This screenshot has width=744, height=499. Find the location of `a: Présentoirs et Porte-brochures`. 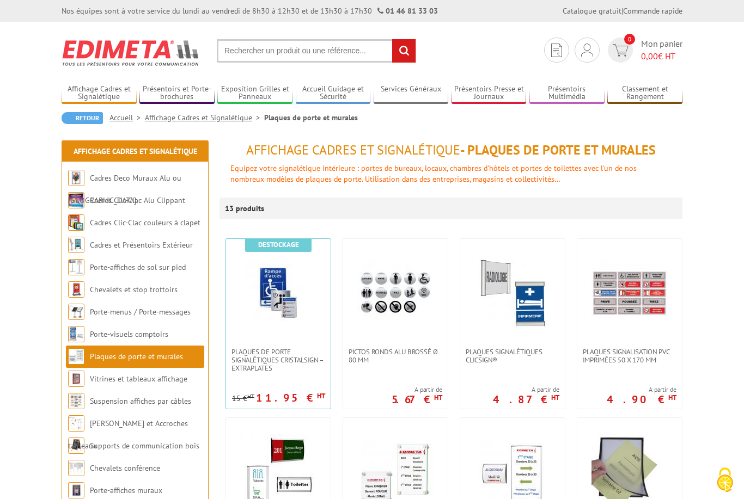

a: Présentoirs et Porte-brochures is located at coordinates (177, 93).